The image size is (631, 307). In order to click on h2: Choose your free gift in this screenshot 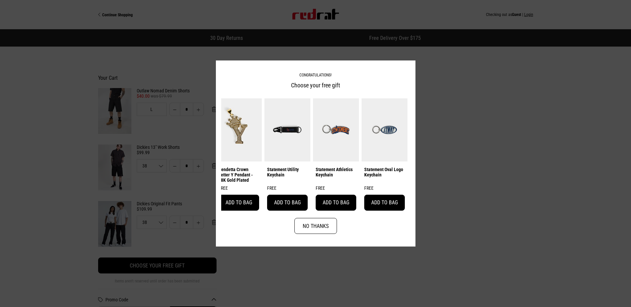, I will do `click(316, 85)`.